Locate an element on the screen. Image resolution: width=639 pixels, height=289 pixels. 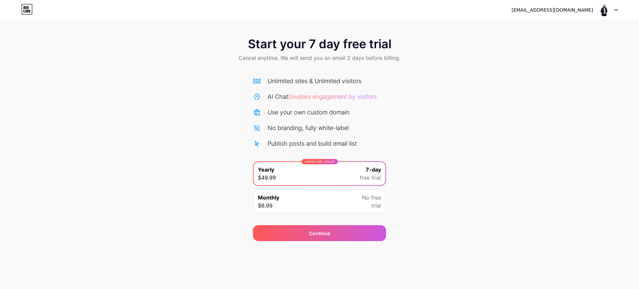
span: Start your 7 day free trial is located at coordinates (320, 44).